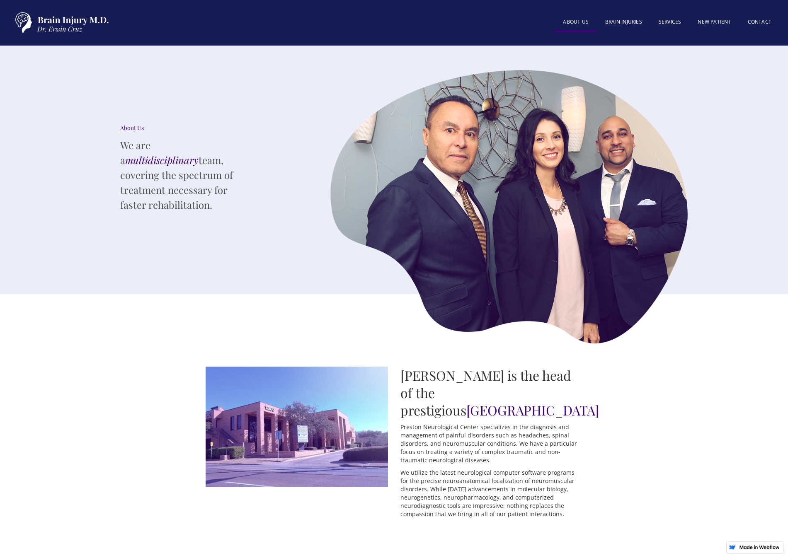 This screenshot has height=558, width=788. Describe the element at coordinates (714, 22) in the screenshot. I see `a: New patient` at that location.